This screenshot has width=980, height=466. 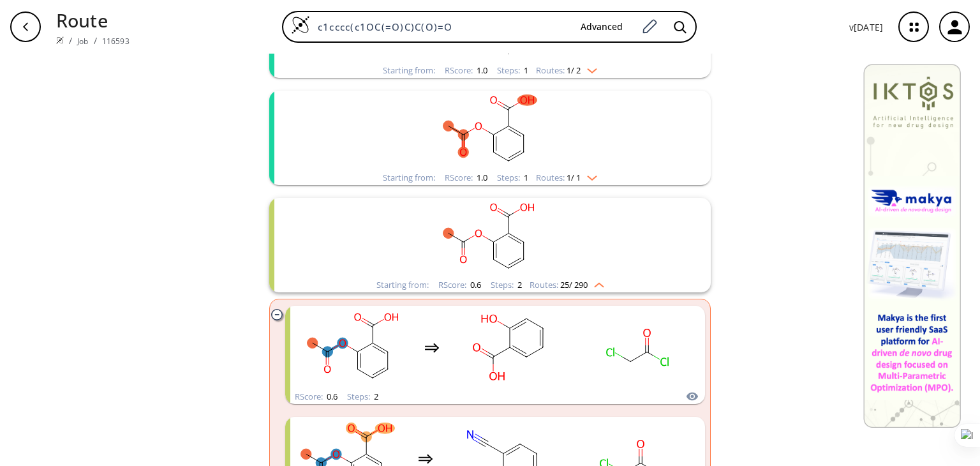 I want to click on img: Banner, so click(x=912, y=246).